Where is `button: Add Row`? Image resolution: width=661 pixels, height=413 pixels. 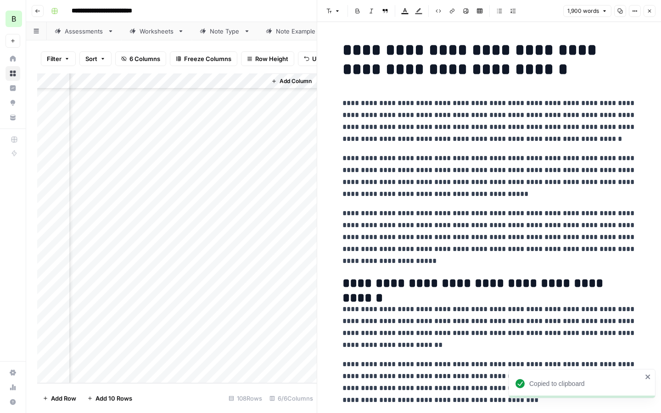 button: Add Row is located at coordinates (59, 398).